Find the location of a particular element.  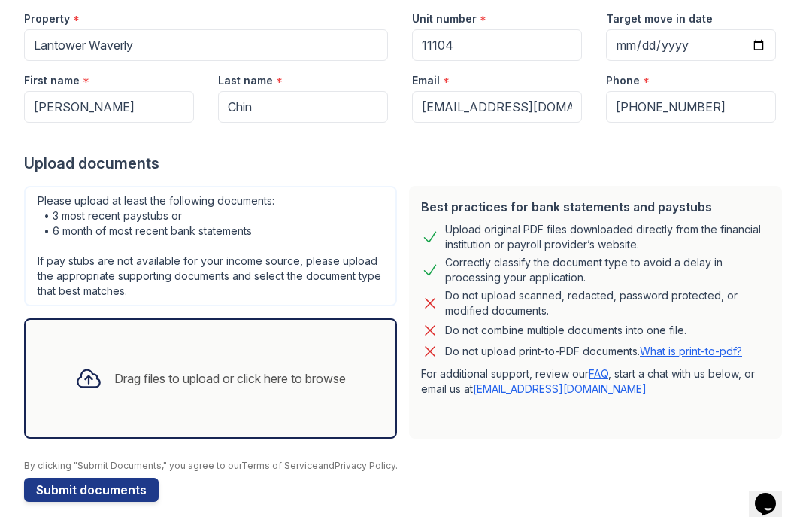

label: Email is located at coordinates (426, 80).